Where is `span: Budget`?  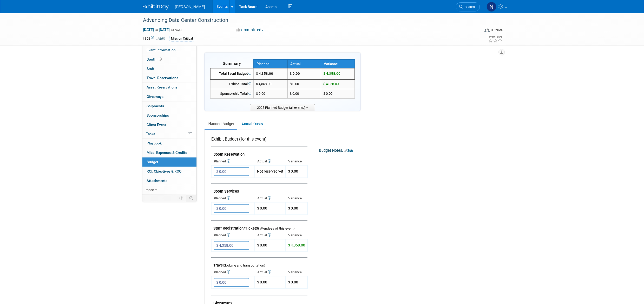 span: Budget is located at coordinates (152, 162).